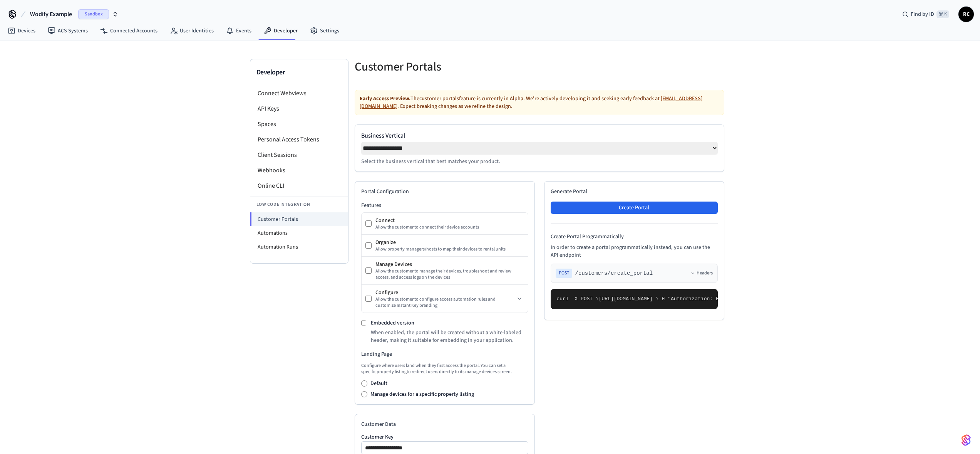 Image resolution: width=980 pixels, height=454 pixels. I want to click on span: curl -X POST \, so click(578, 298).